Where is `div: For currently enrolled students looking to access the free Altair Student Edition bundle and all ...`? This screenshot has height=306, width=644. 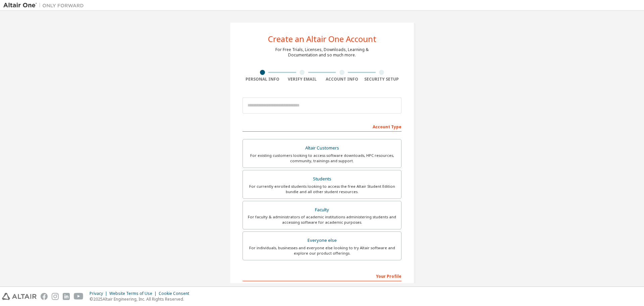
div: For currently enrolled students looking to access the free Altair Student Edition bundle and all ... is located at coordinates (322, 189).